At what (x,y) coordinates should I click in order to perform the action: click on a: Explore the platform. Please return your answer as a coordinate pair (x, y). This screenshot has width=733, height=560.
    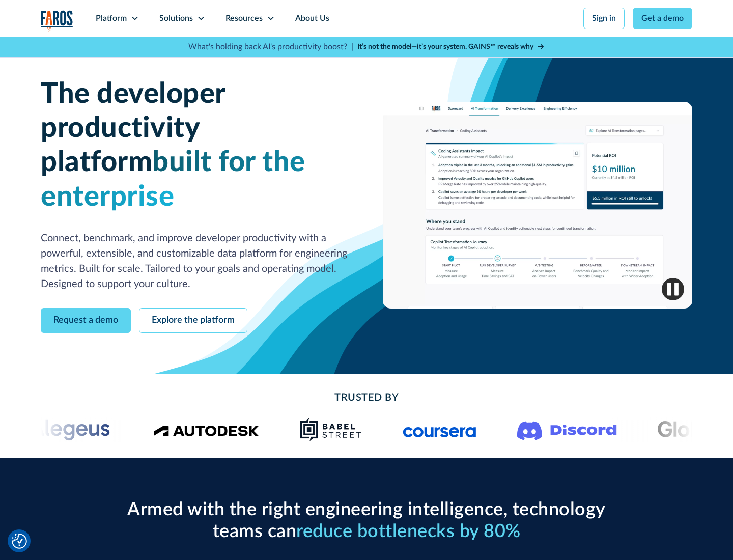
    Looking at the image, I should click on (193, 320).